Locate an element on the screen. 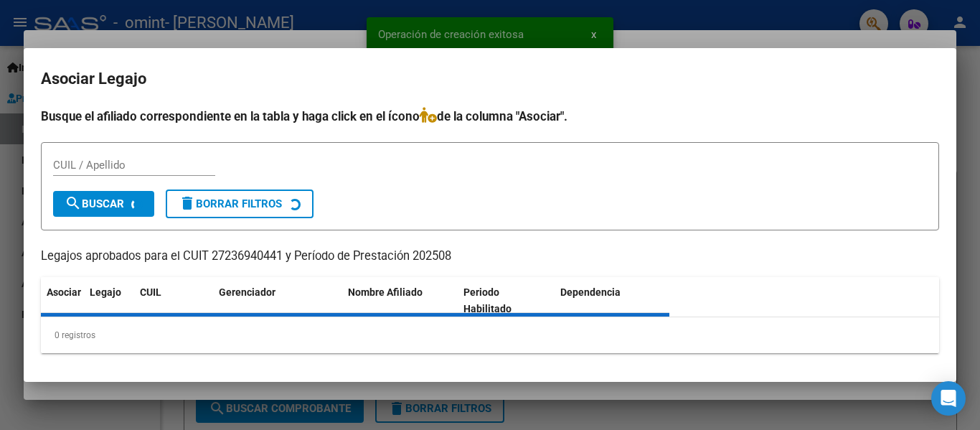 The width and height of the screenshot is (980, 430). button: Borrar Filtros is located at coordinates (239, 204).